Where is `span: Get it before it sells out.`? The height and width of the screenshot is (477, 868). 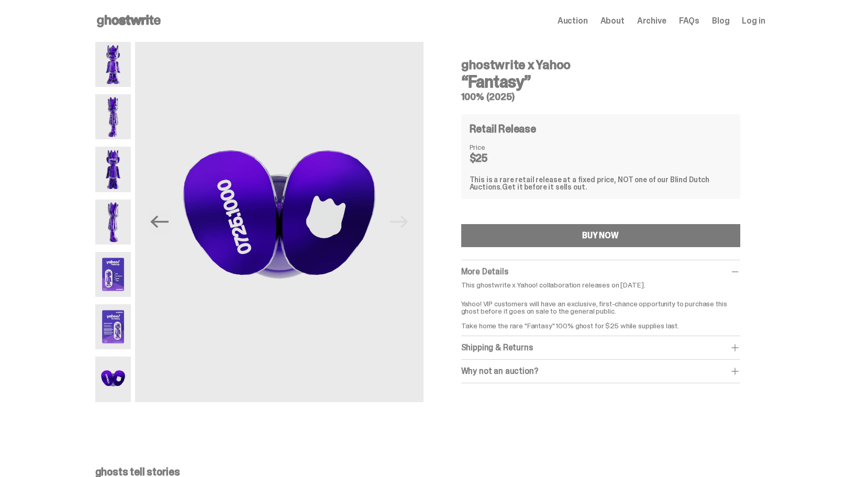
span: Get it before it sells out. is located at coordinates (545, 187).